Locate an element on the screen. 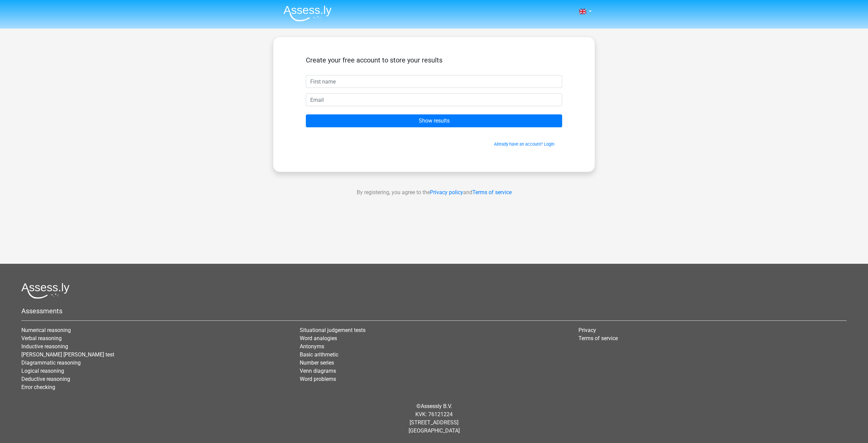  img: Assessly logo is located at coordinates (45, 291).